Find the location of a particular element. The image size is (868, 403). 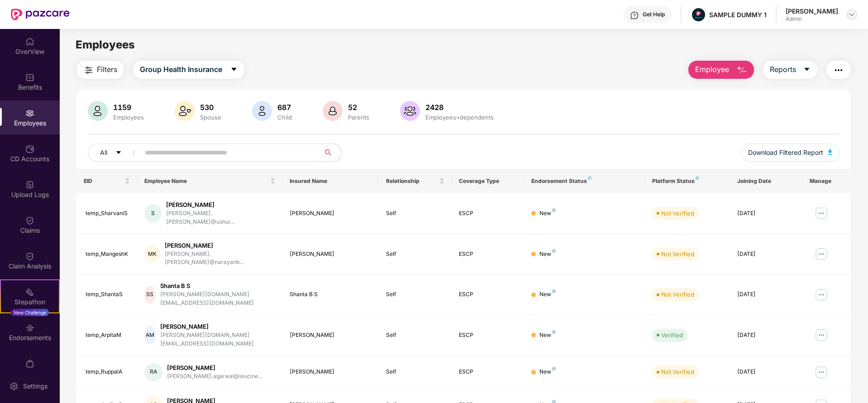

div: temp_SharvaniS is located at coordinates (108, 213).